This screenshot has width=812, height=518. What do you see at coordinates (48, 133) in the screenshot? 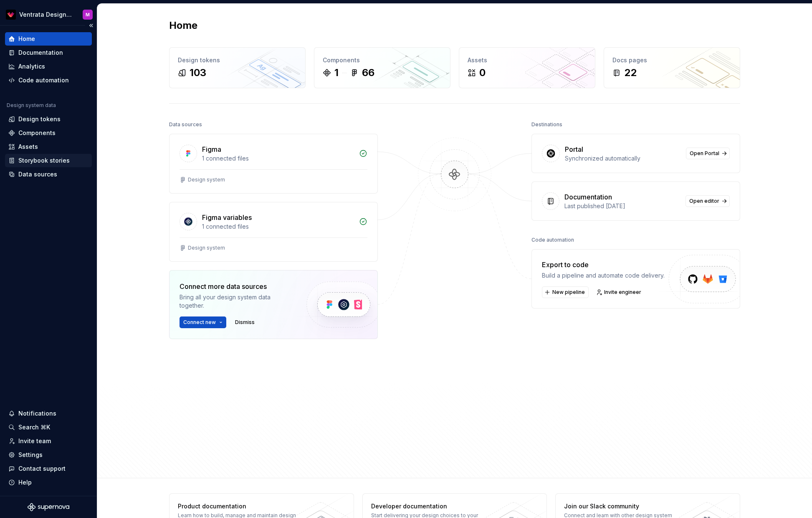
I see `a: Components` at bounding box center [48, 133].